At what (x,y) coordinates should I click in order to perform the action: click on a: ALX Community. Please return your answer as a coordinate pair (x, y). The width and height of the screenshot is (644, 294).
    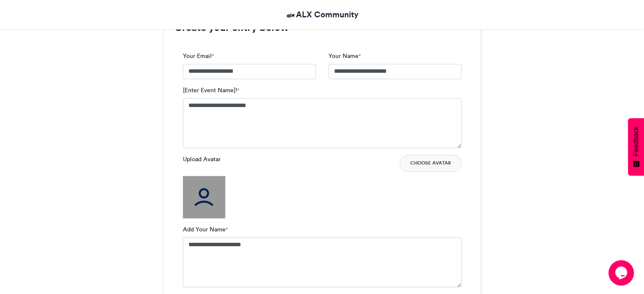
    Looking at the image, I should click on (322, 14).